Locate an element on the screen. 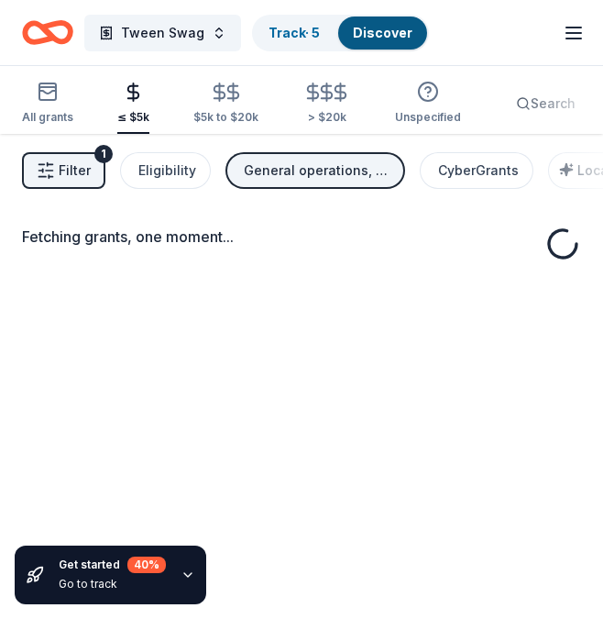 This screenshot has height=619, width=603. button: General operations, Conference is located at coordinates (315, 171).